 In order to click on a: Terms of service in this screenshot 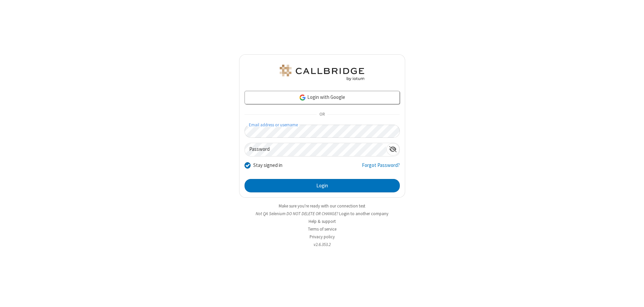, I will do `click(322, 229)`.